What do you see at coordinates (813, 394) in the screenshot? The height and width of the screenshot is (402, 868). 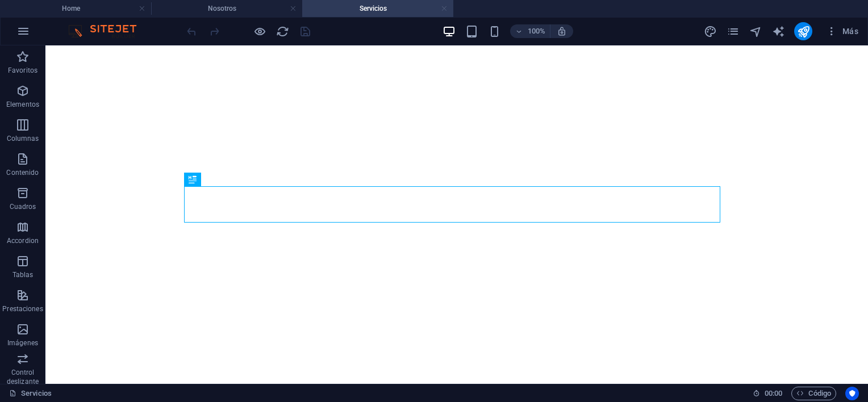 I see `button: Código` at bounding box center [813, 394].